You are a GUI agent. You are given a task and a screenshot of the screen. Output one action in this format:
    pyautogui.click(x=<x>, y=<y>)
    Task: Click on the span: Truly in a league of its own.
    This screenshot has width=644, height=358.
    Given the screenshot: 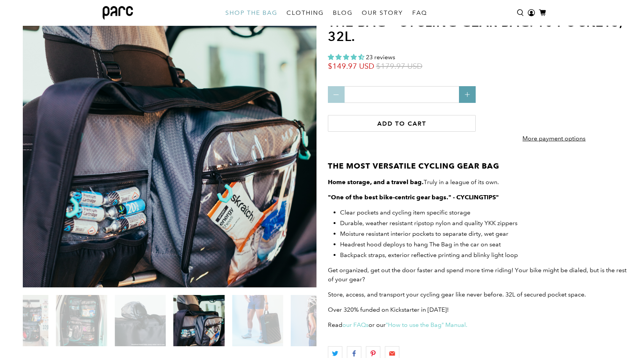 What is the action you would take?
    pyautogui.click(x=416, y=182)
    